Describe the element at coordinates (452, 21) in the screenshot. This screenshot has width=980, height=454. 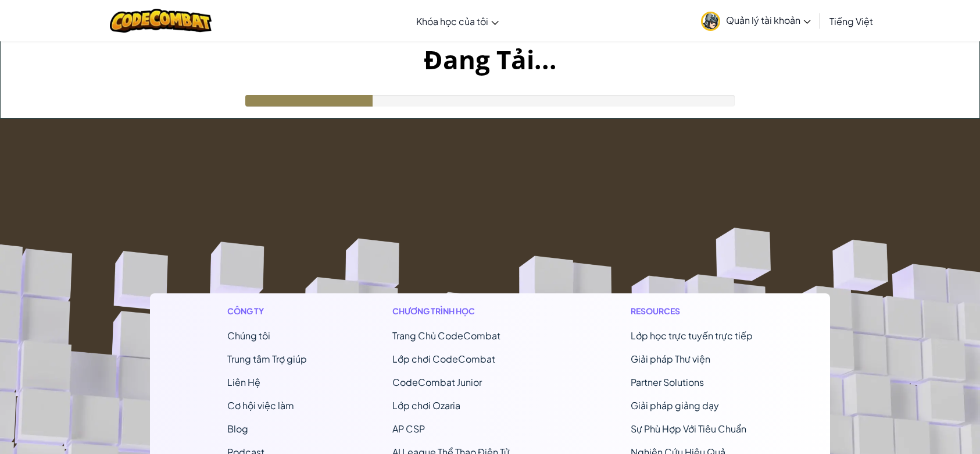
I see `span: Khóa học của tôi` at that location.